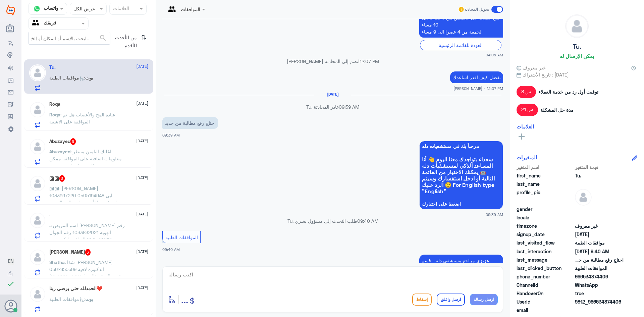  What do you see at coordinates (37, 9) in the screenshot?
I see `img: whatsapp.png` at bounding box center [37, 9].